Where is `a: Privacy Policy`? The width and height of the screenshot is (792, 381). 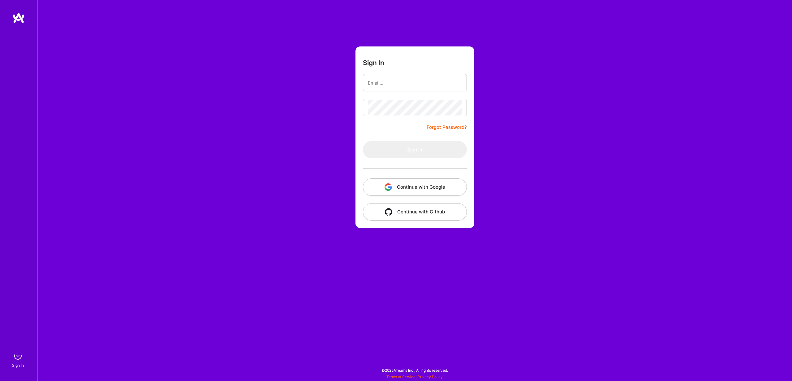
a: Privacy Policy is located at coordinates (430, 376).